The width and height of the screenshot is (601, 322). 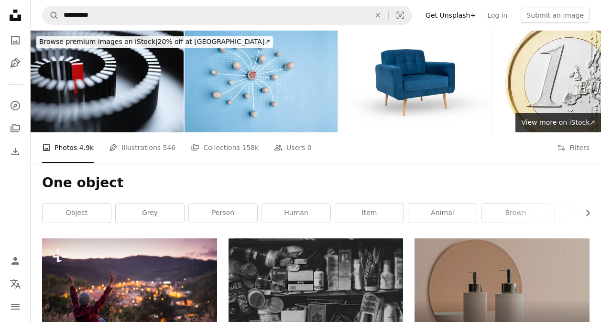 What do you see at coordinates (169, 148) in the screenshot?
I see `span: 546` at bounding box center [169, 148].